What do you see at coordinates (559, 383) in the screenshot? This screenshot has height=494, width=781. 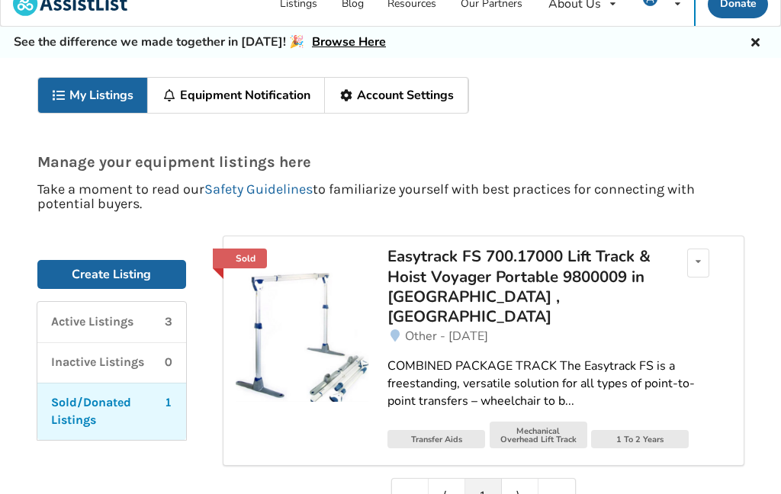 I see `div: COMBINED PACKAGE TRACK The Easytrack FS is a freestanding, versatile solution for all types of po...` at bounding box center [559, 383].